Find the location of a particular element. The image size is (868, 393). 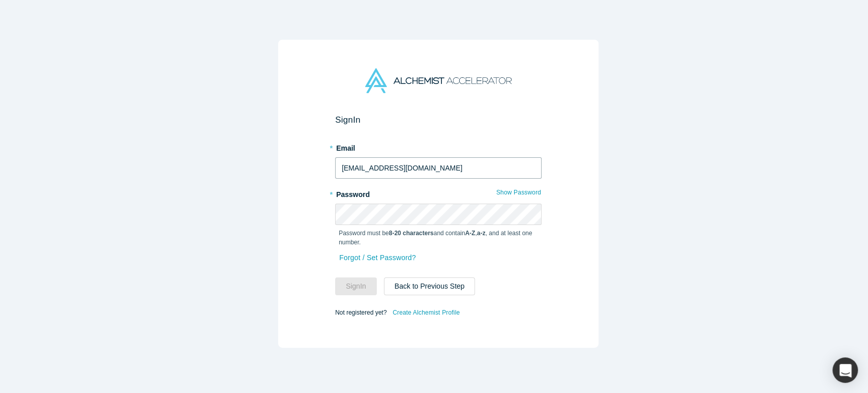

strong: A-Z is located at coordinates (470, 233).